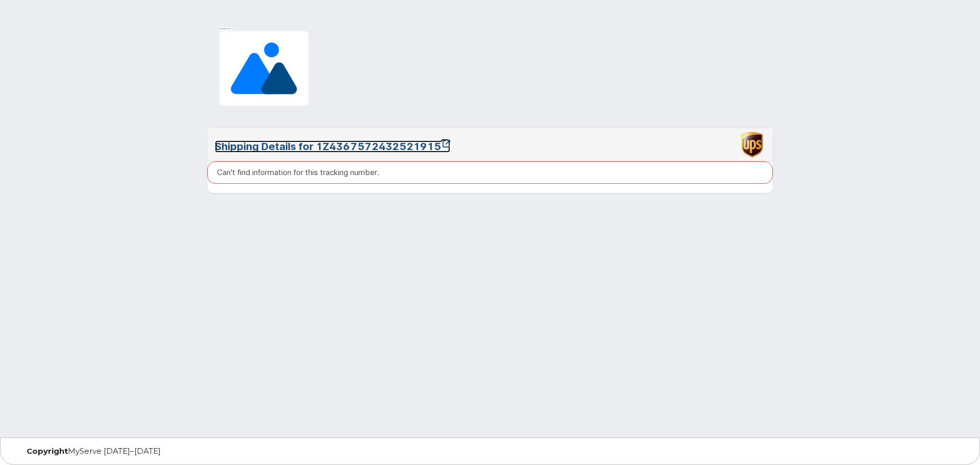  Describe the element at coordinates (332, 146) in the screenshot. I see `a: Shipping Details for 1Z4367572432521915` at that location.